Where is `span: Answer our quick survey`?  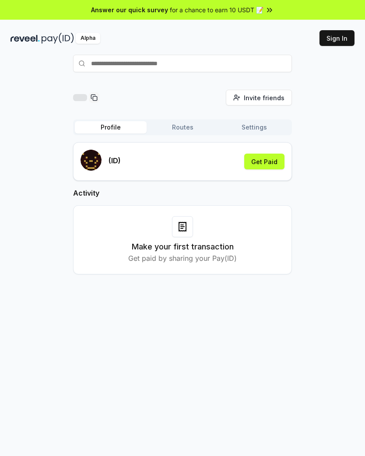
span: Answer our quick survey is located at coordinates (130, 10).